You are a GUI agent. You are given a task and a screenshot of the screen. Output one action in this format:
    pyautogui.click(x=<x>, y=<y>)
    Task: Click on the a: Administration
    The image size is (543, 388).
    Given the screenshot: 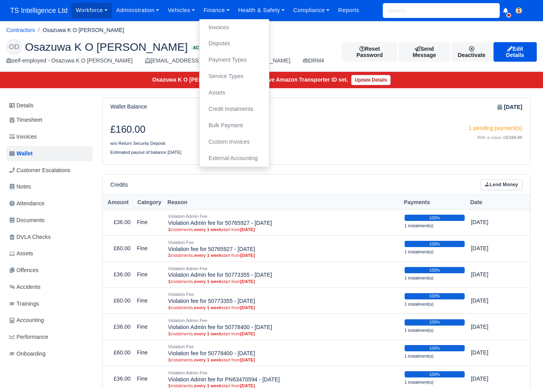 What is the action you would take?
    pyautogui.click(x=138, y=10)
    